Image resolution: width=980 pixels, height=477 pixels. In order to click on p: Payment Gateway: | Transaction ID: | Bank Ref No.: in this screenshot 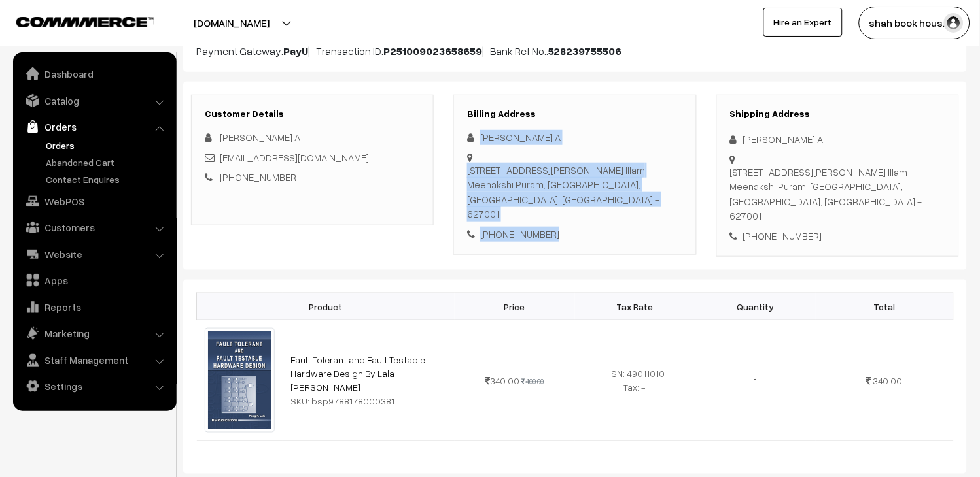, I will do `click(575, 51)`.